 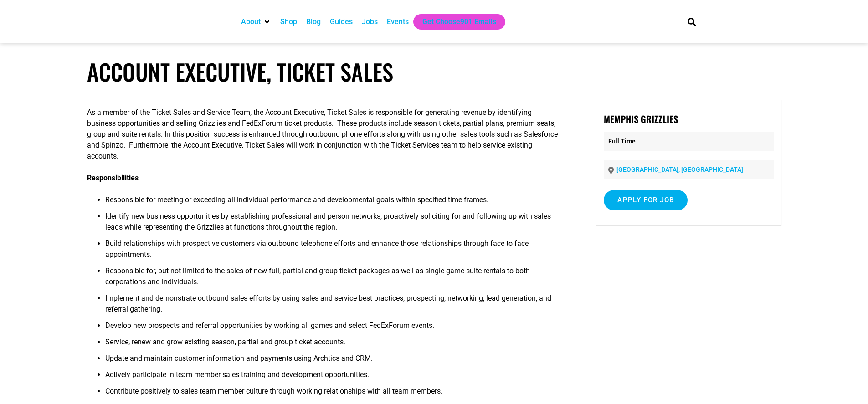 What do you see at coordinates (333, 328) in the screenshot?
I see `li: Develop new prospects and referral opportunities by working all games and select FedExForum events.` at bounding box center [333, 328].